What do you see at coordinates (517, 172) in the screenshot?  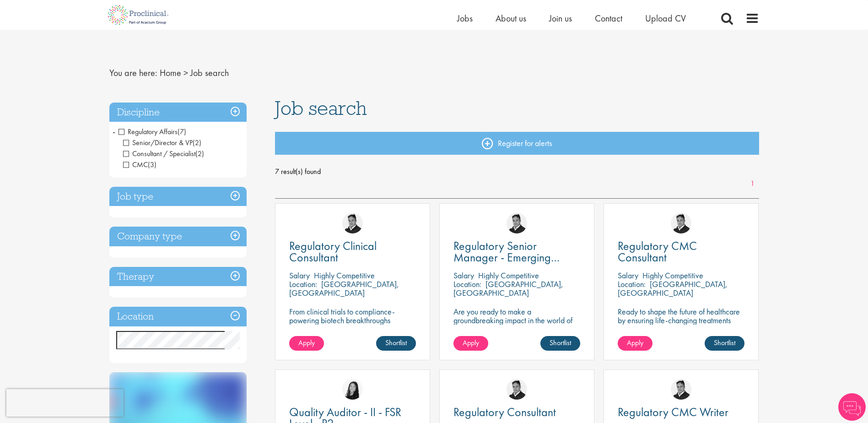 I see `span: 7 result(s) found` at bounding box center [517, 172].